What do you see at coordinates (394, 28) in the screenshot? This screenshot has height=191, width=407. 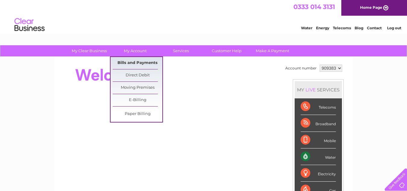 I see `a: Log out` at bounding box center [394, 28].